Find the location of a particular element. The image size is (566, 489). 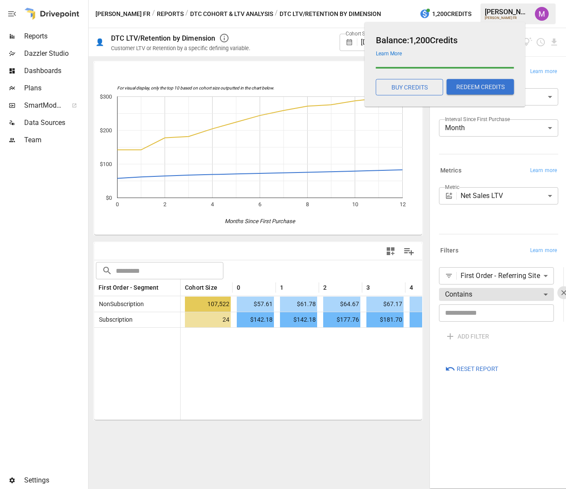

h6: Balance: 1,200 Credits is located at coordinates (445, 40).